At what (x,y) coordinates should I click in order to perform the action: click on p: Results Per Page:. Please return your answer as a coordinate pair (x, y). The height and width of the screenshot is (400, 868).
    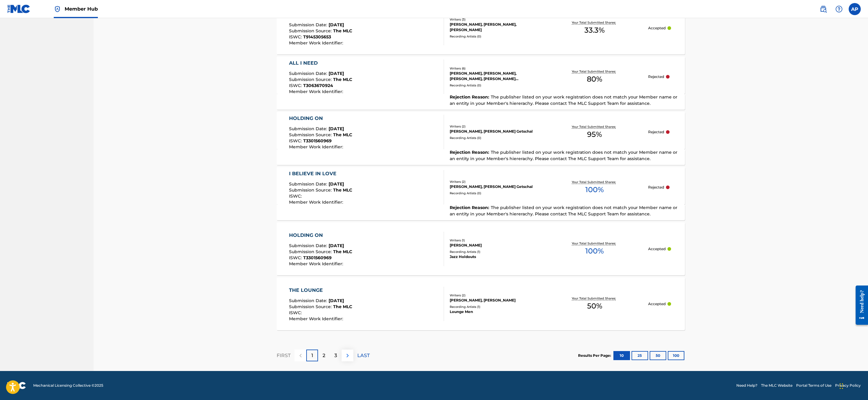
    Looking at the image, I should click on (595, 355).